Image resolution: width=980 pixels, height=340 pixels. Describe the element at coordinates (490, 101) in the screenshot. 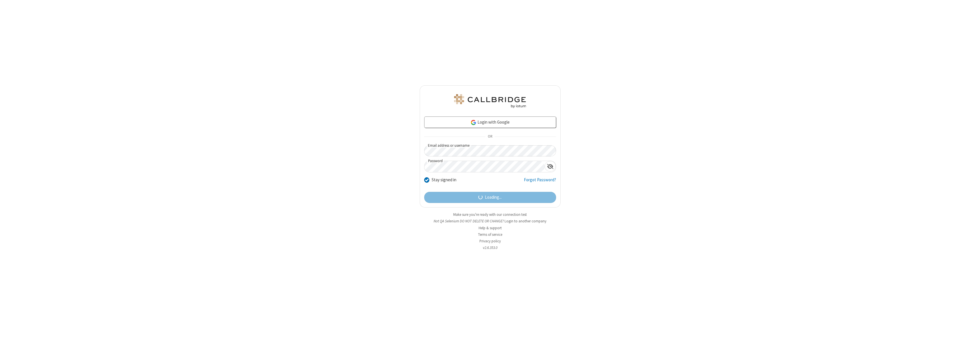

I see `img: QA Selenium DO NOT DELETE OR CHANGE` at that location.